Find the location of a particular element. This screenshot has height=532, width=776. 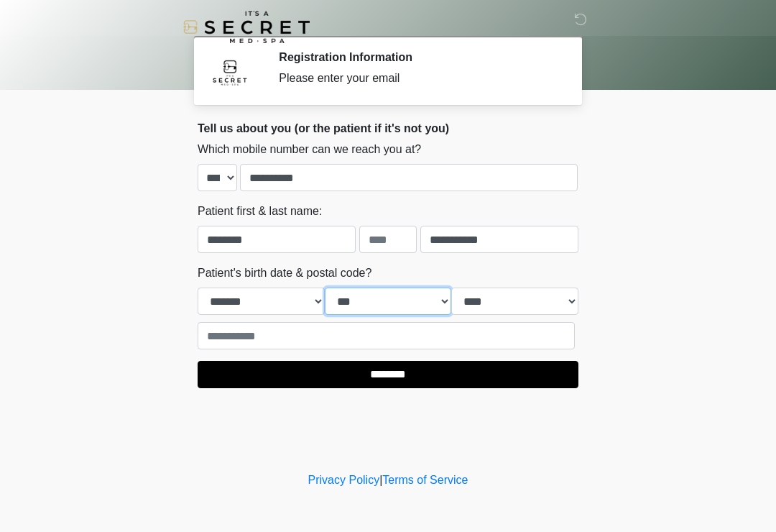

img: It's A Secret Med Spa Logo is located at coordinates (247, 27).